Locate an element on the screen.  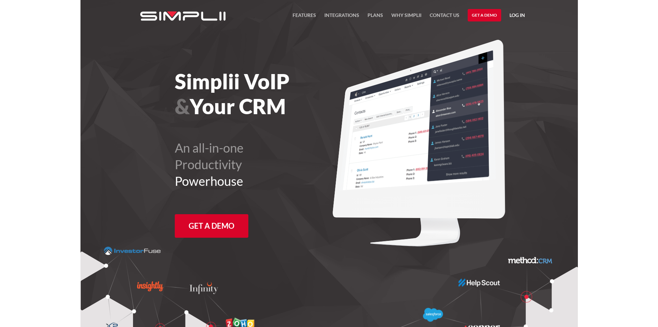
a: Plans is located at coordinates (375, 17).